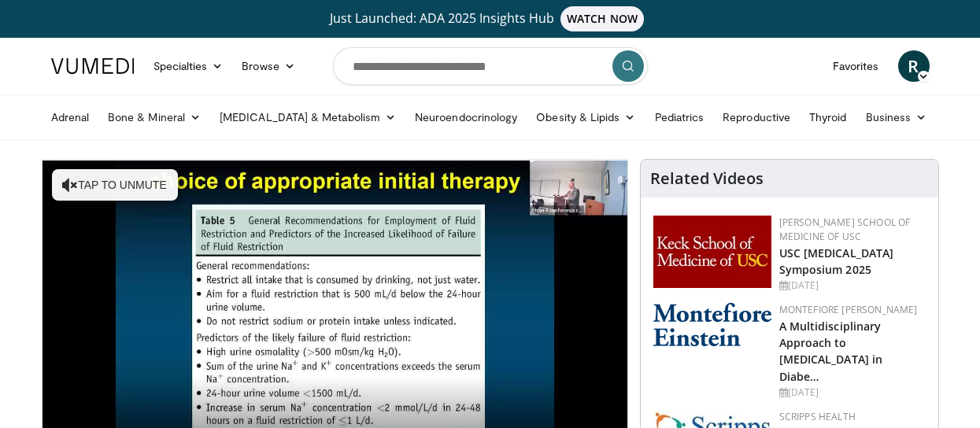 Image resolution: width=980 pixels, height=428 pixels. Describe the element at coordinates (466, 117) in the screenshot. I see `a: Neuroendocrinology` at that location.